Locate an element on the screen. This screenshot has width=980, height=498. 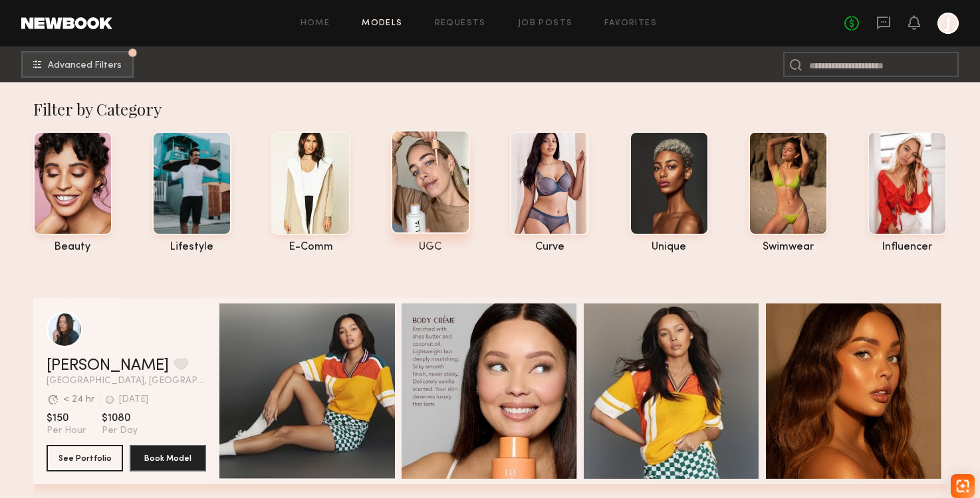
div: < 24 hr is located at coordinates (78, 400).